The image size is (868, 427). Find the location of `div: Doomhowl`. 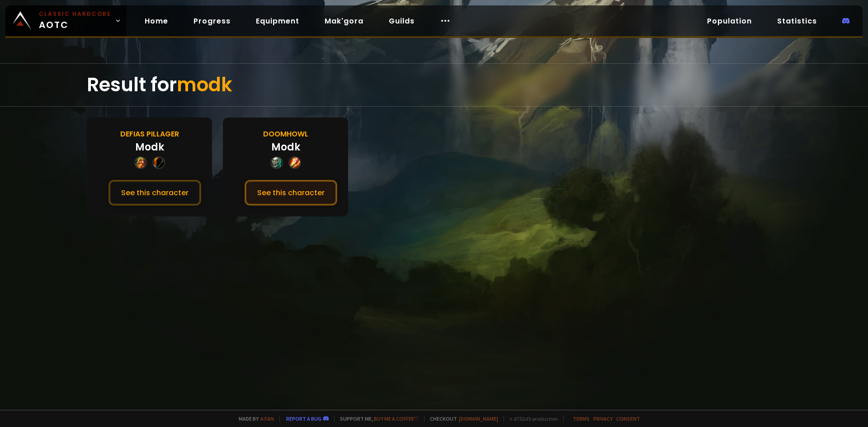

div: Doomhowl is located at coordinates (286, 134).